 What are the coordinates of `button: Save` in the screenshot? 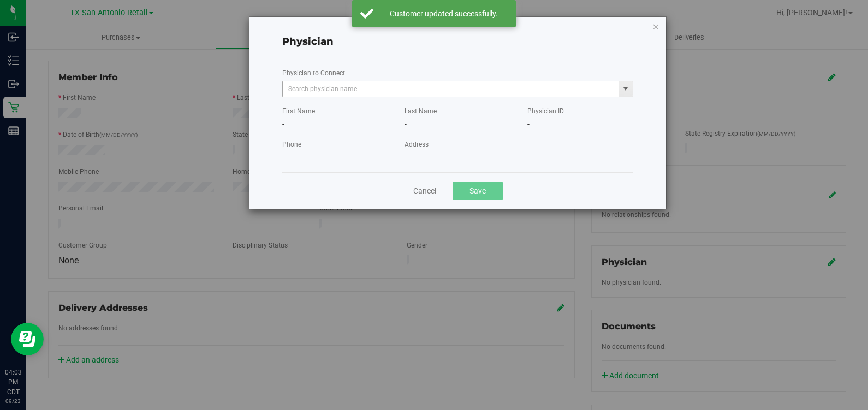 It's located at (478, 191).